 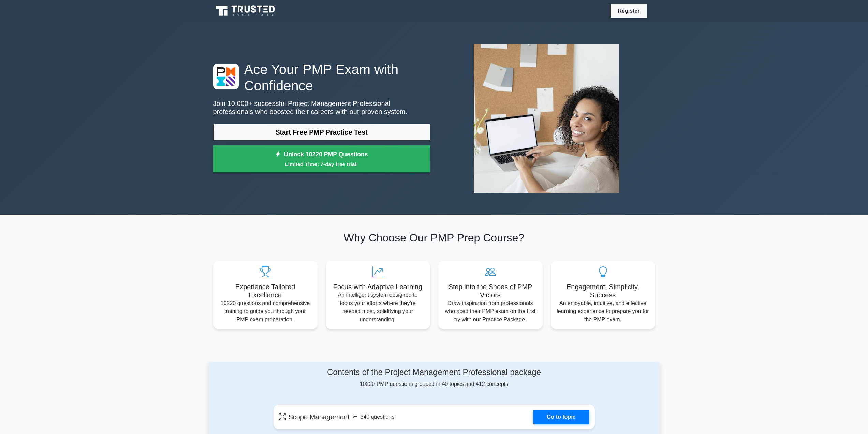 I want to click on a: Unlock 10220 PMP QuestionsLimited Time: 7-day free trial!, so click(x=321, y=159).